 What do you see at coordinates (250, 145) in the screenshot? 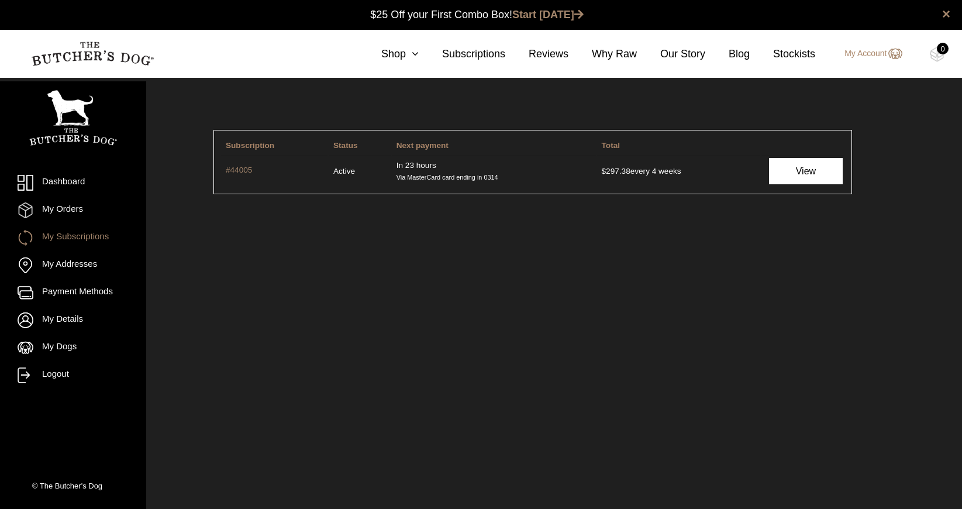
I see `span: Subscription` at bounding box center [250, 145].